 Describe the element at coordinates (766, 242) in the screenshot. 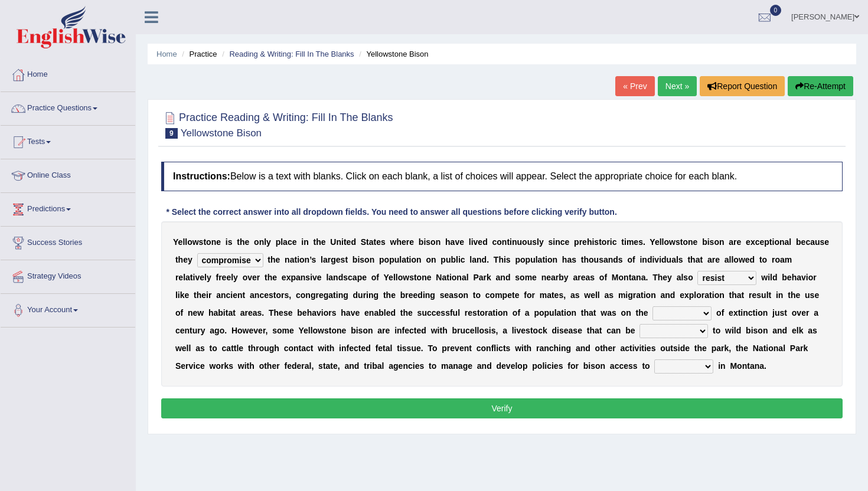

I see `b: p` at that location.